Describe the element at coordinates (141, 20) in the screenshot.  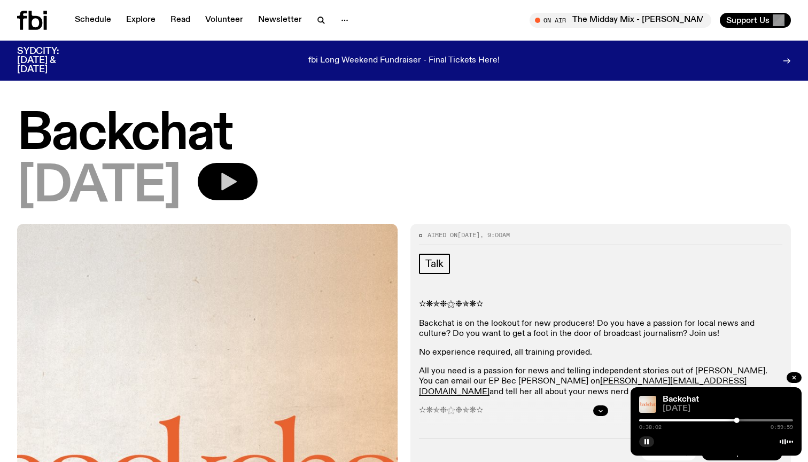
I see `a: Explore` at that location.